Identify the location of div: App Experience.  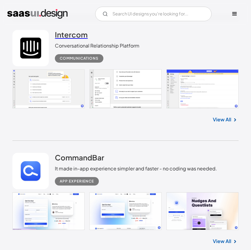
(77, 182).